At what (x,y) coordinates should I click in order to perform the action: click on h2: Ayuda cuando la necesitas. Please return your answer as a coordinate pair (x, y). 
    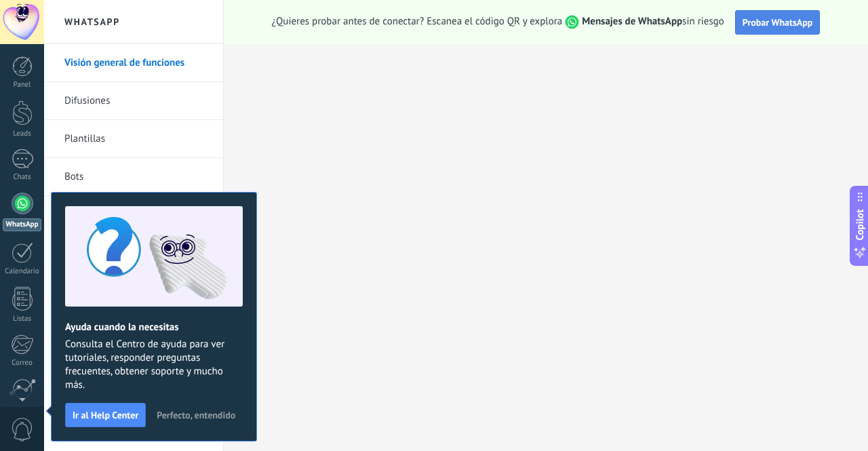
    Looking at the image, I should click on (154, 327).